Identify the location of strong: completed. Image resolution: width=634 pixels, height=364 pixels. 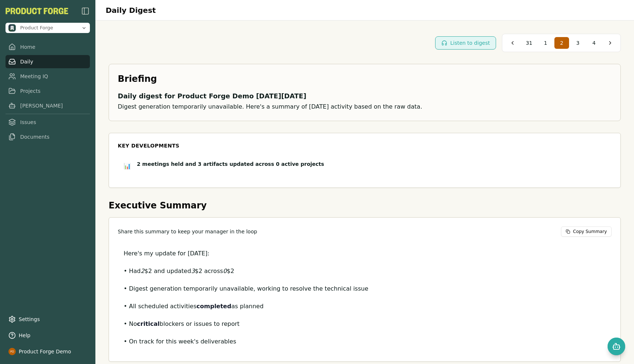
(214, 306).